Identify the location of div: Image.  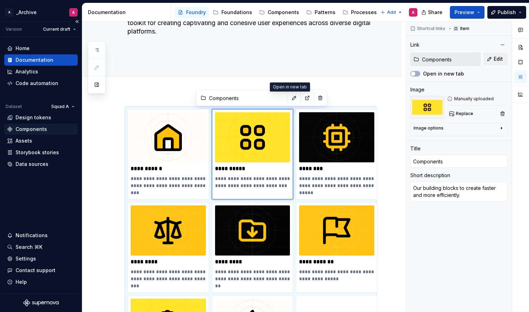
(418, 90).